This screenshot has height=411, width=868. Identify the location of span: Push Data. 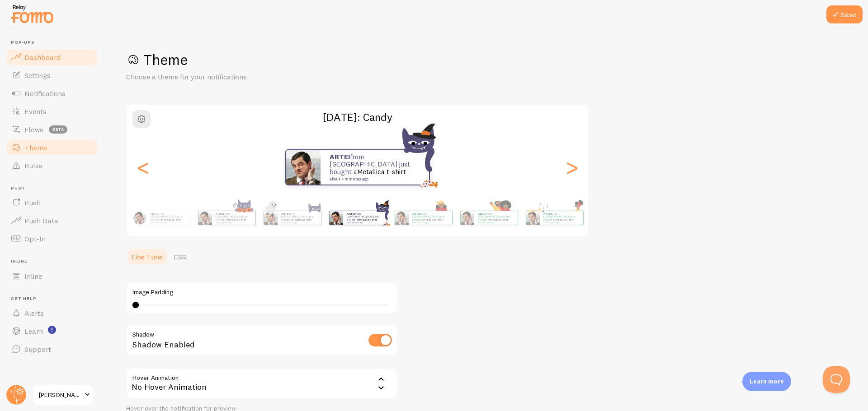
(41, 220).